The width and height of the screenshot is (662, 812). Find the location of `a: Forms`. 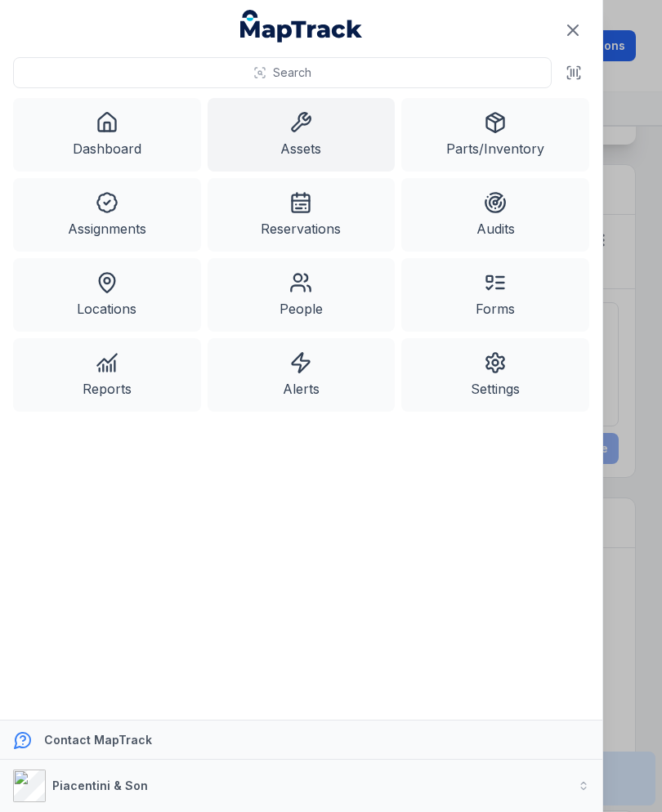

a: Forms is located at coordinates (496, 295).